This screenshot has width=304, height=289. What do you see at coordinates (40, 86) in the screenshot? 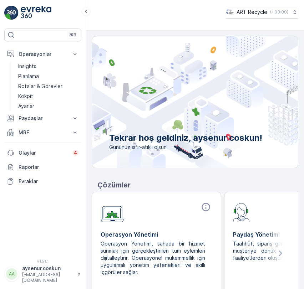
I see `p: Rotalar & Görevler` at bounding box center [40, 86].